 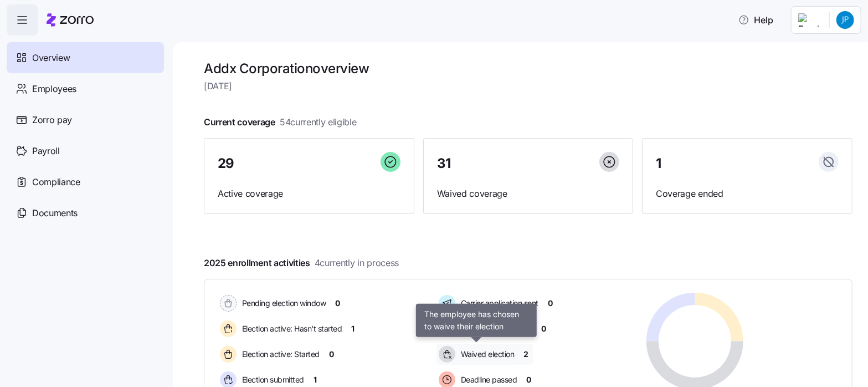 What do you see at coordinates (487, 380) in the screenshot?
I see `span: Deadline passed` at bounding box center [487, 380].